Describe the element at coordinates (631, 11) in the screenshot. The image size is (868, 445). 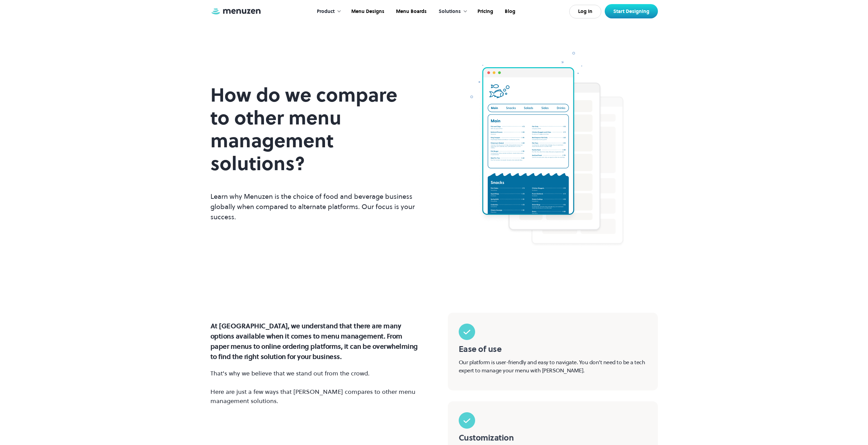
I see `a: Start Designing` at that location.